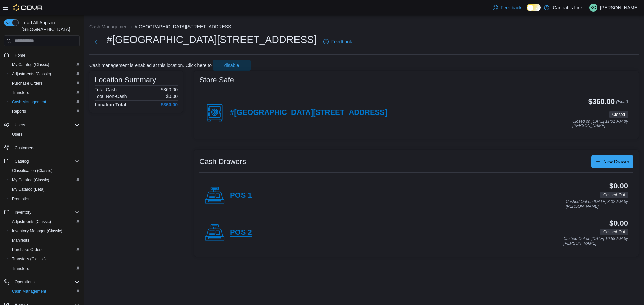 The width and height of the screenshot is (644, 305). Describe the element at coordinates (241, 195) in the screenshot. I see `h4: POS 1` at that location.